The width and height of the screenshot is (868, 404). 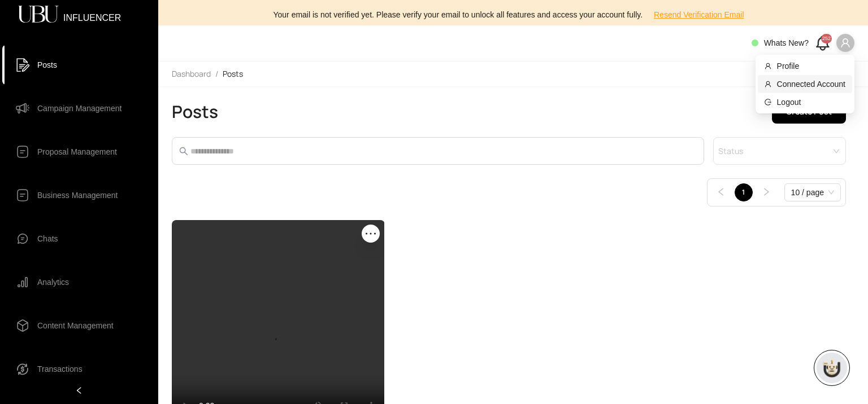 What do you see at coordinates (744, 192) in the screenshot?
I see `a: 1` at bounding box center [744, 192].